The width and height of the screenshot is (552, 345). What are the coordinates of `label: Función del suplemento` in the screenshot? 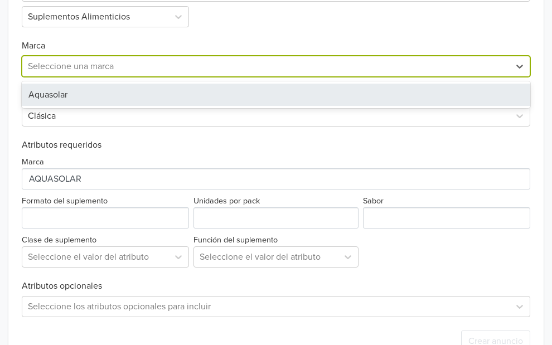 It's located at (235, 240).